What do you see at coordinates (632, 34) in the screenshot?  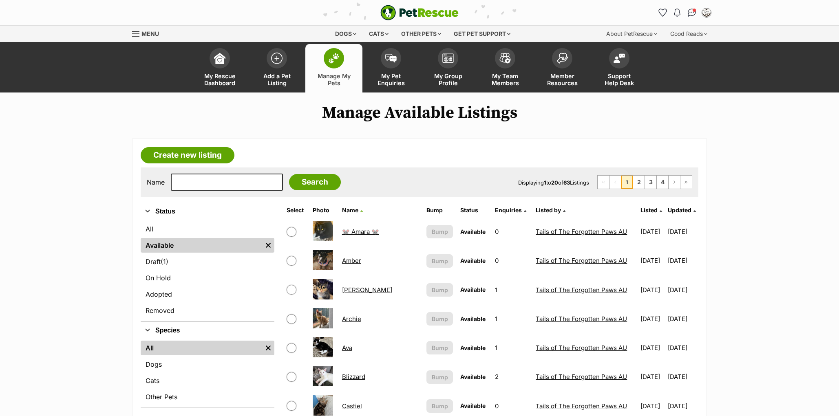 I see `div: About PetRescue` at bounding box center [632, 34].